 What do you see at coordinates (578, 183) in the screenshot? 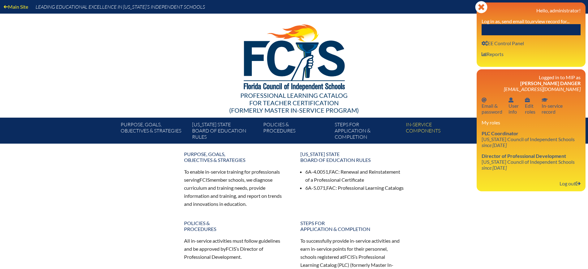
I see `svg: Log out` at bounding box center [578, 183].